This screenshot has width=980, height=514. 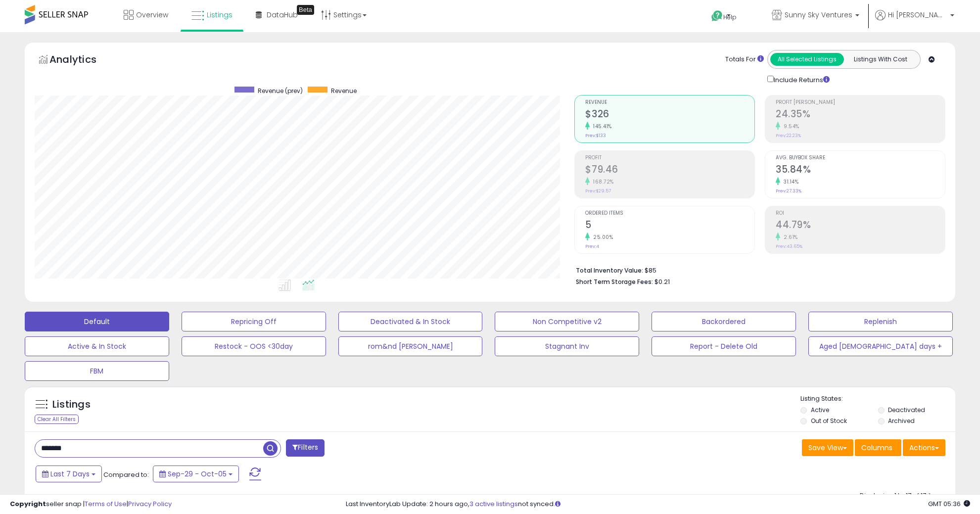 I want to click on a: Terms of Use, so click(x=106, y=504).